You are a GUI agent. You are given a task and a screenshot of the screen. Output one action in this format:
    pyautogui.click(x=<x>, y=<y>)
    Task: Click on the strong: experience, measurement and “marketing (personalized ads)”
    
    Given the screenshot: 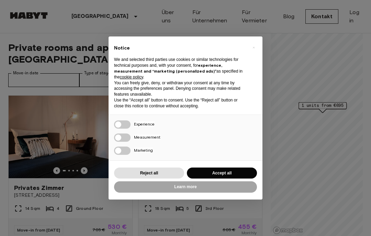 What is the action you would take?
    pyautogui.click(x=168, y=68)
    